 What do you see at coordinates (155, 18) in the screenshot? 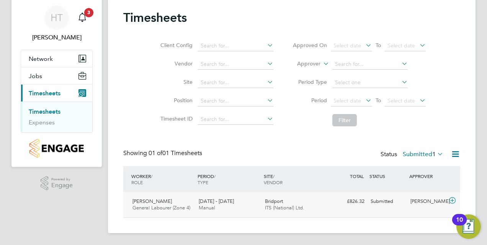
I see `h2: Timesheets` at bounding box center [155, 18].